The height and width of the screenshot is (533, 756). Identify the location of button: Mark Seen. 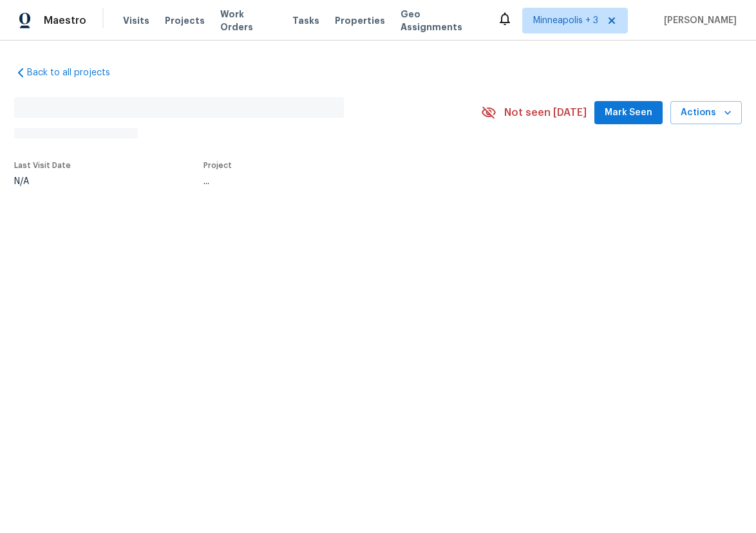
(629, 112).